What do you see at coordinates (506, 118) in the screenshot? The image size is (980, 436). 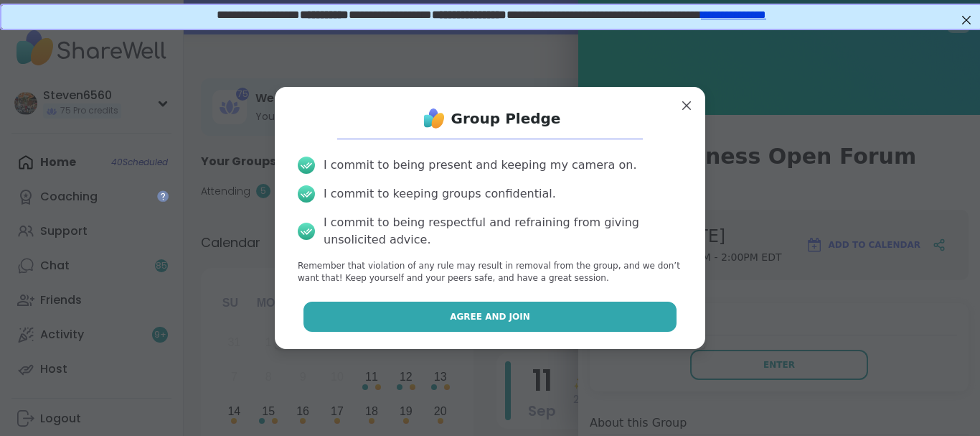 I see `h1: Group Pledge` at bounding box center [506, 118].